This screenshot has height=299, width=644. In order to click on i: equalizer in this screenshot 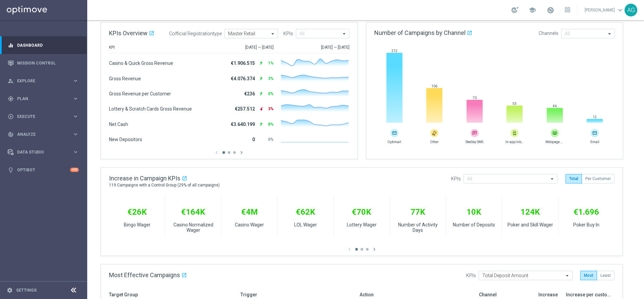, I will do `click(11, 45)`.